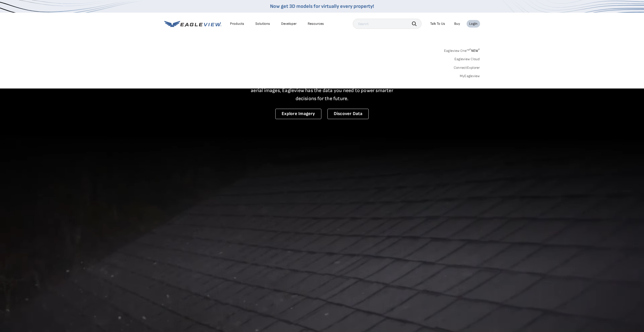 The width and height of the screenshot is (644, 332). I want to click on a: Discover Data, so click(348, 114).